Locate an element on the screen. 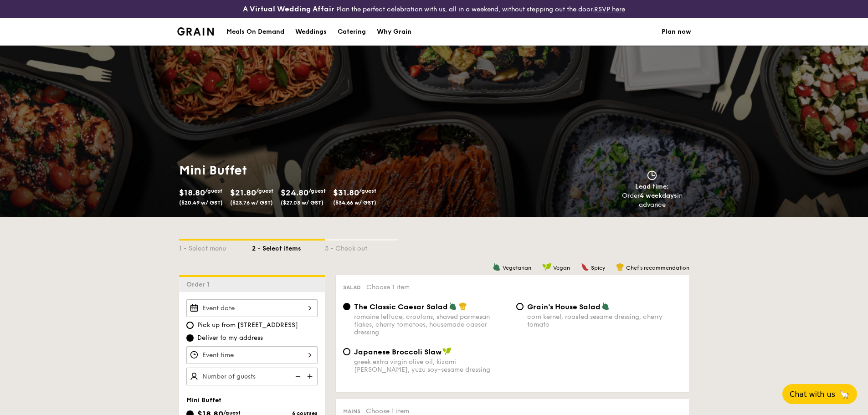  input: Event date is located at coordinates (252, 308).